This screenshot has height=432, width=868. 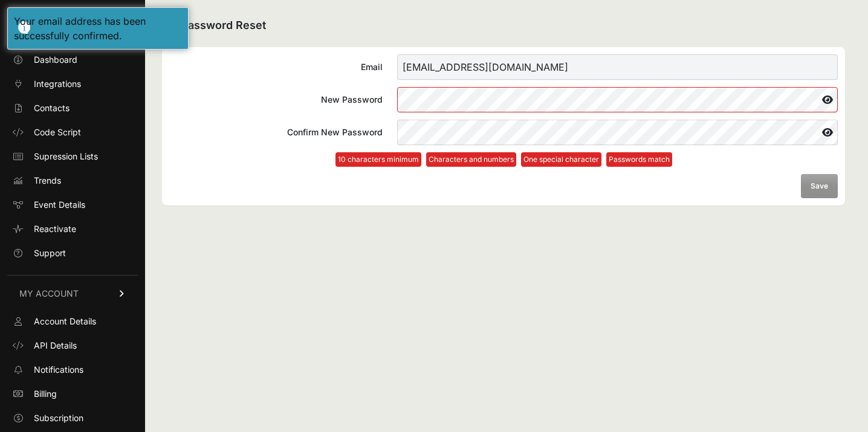 What do you see at coordinates (59, 418) in the screenshot?
I see `span: Subscription` at bounding box center [59, 418].